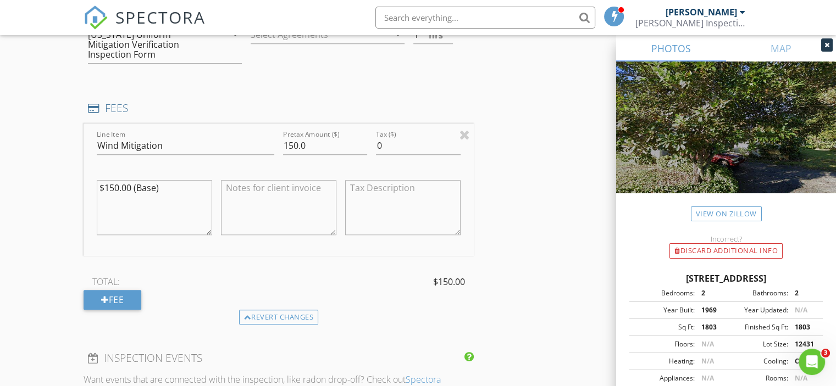 This screenshot has width=836, height=386. Describe the element at coordinates (726, 141) in the screenshot. I see `img: streetview` at that location.